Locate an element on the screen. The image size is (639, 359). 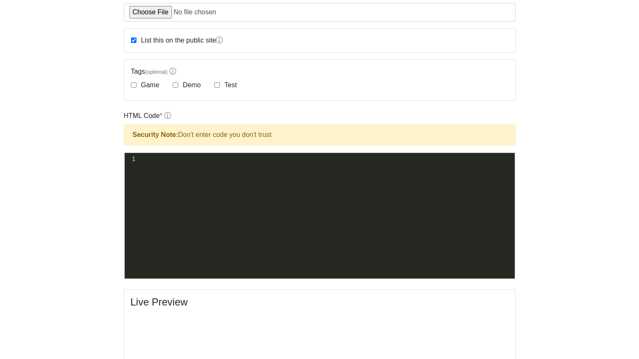
label: Demo is located at coordinates (191, 85).